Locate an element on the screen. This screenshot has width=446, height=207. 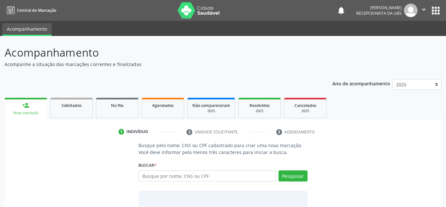
span: Resolvidos is located at coordinates (260, 105).